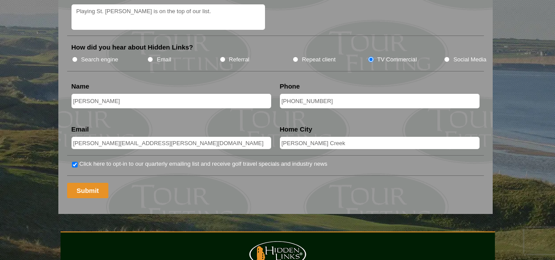  Describe the element at coordinates (100, 60) in the screenshot. I see `label: Search engine` at that location.